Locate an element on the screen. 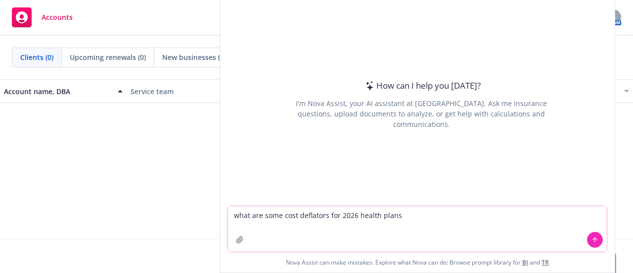  div: Service team is located at coordinates (190, 91).